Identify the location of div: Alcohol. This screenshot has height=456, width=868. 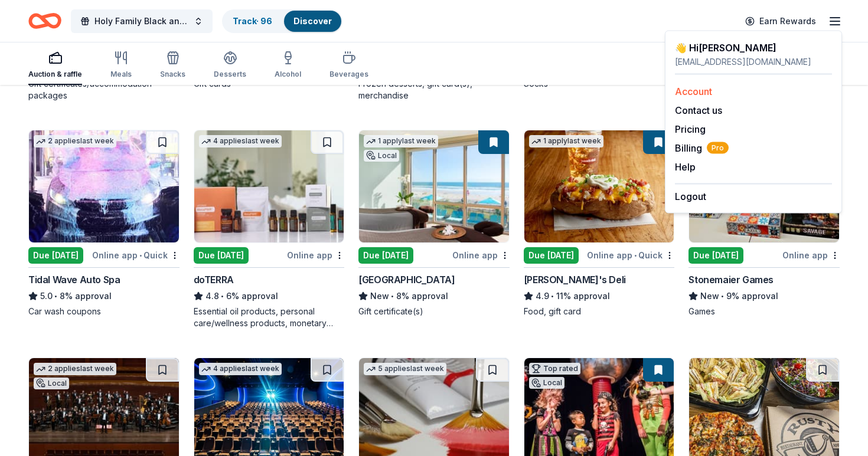
(287, 75).